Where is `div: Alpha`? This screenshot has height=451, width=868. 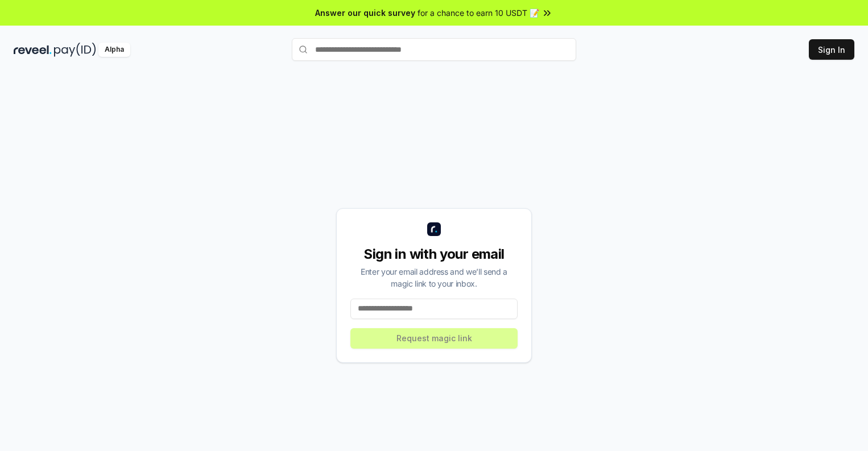 div: Alpha is located at coordinates (114, 50).